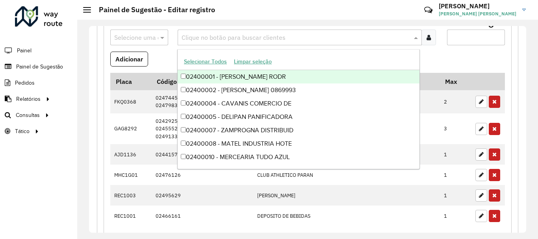 The image size is (538, 239). What do you see at coordinates (428, 10) in the screenshot?
I see `a: Contato Rápido` at bounding box center [428, 10].